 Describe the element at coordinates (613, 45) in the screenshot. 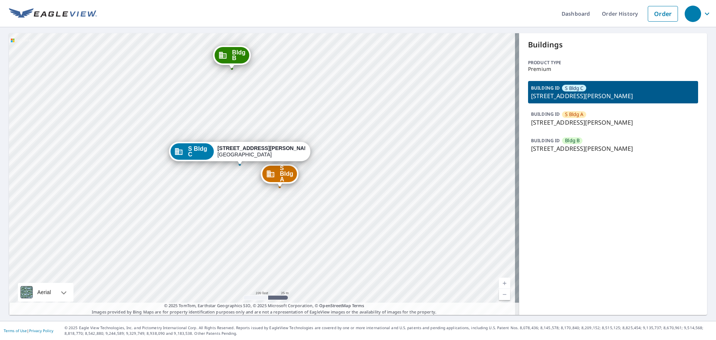

I see `p: Buildings` at that location.